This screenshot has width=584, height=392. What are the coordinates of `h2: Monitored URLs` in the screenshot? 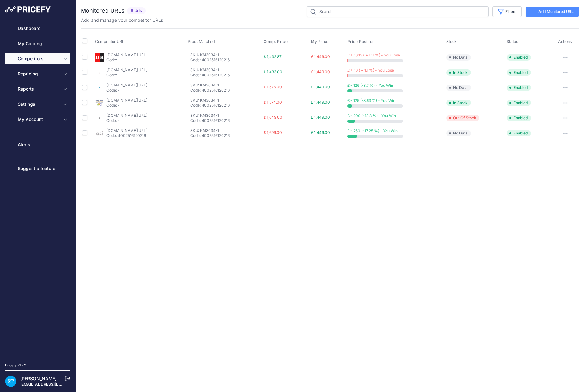 It's located at (103, 11).